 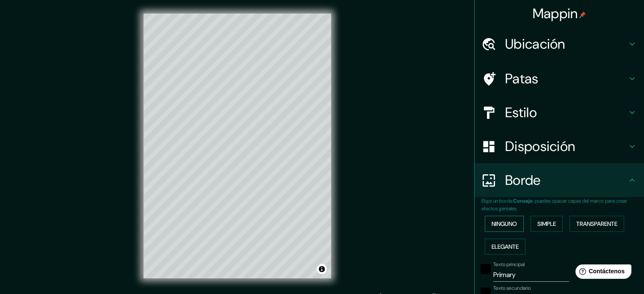 I want to click on button: Elegante, so click(x=505, y=247).